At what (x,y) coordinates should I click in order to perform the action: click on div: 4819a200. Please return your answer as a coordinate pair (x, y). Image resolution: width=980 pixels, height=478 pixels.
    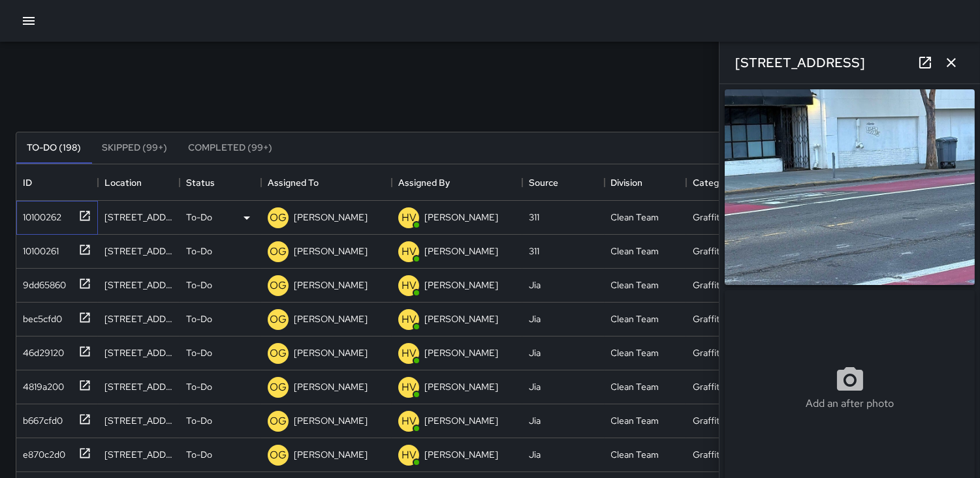
    Looking at the image, I should click on (40, 384).